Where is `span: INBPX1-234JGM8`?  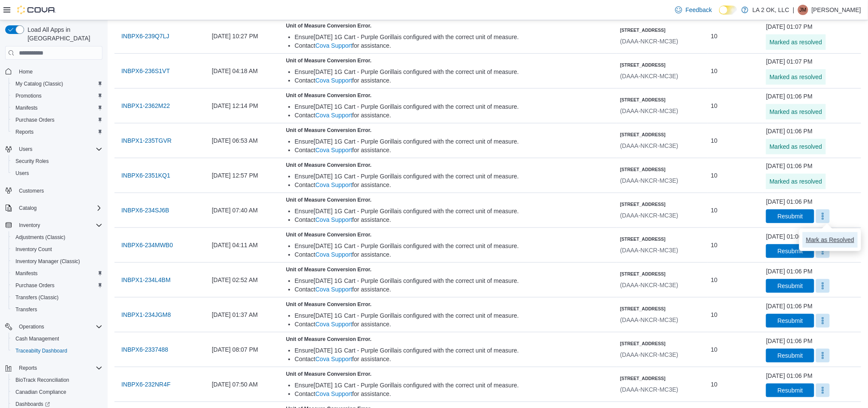
span: INBPX1-234JGM8 is located at coordinates (146, 315).